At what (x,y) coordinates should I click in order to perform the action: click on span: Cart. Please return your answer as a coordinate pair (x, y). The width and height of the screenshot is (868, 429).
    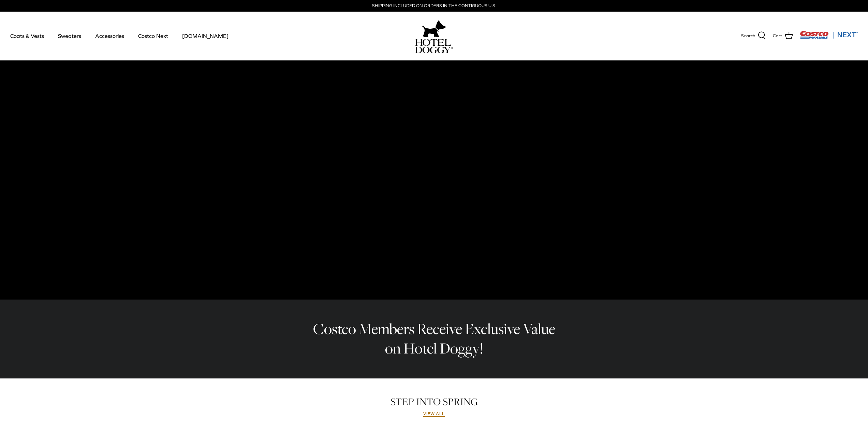
    Looking at the image, I should click on (778, 36).